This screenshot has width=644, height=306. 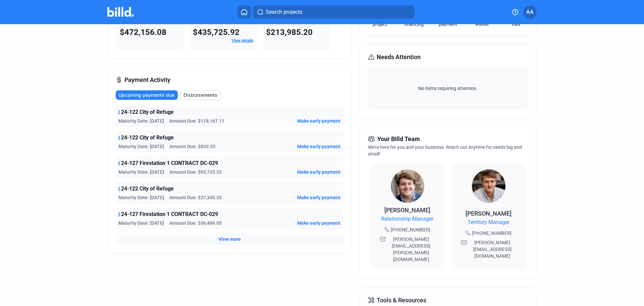 I want to click on img: Billd Company Logo, so click(x=120, y=12).